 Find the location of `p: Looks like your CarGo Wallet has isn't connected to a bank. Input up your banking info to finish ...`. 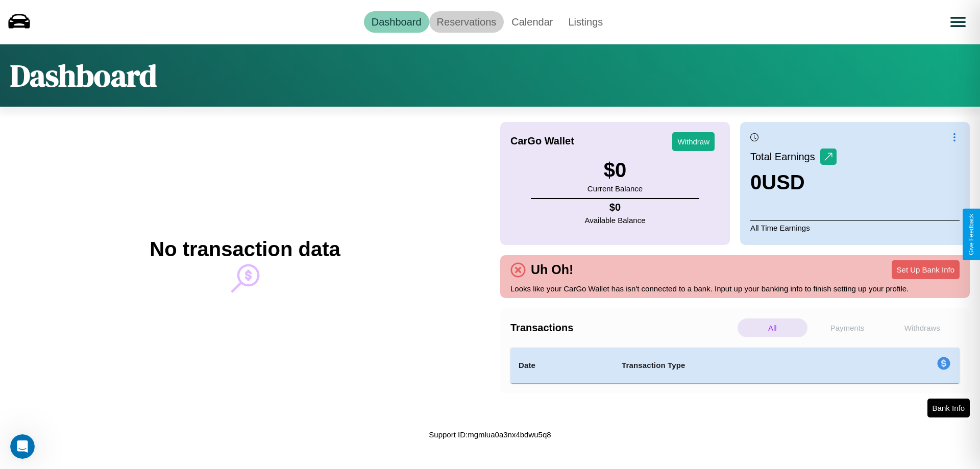

p: Looks like your CarGo Wallet has isn't connected to a bank. Input up your banking info to finish ... is located at coordinates (735, 288).